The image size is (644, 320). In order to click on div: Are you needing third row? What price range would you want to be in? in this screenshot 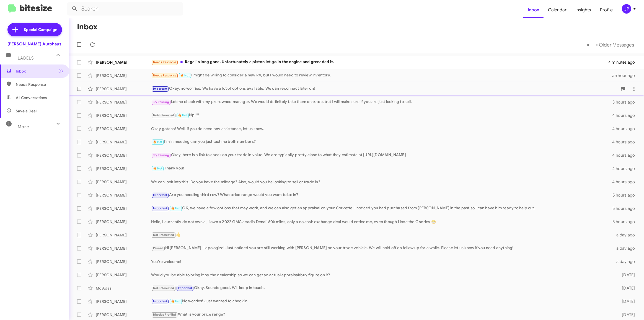, I will do `click(382, 195)`.